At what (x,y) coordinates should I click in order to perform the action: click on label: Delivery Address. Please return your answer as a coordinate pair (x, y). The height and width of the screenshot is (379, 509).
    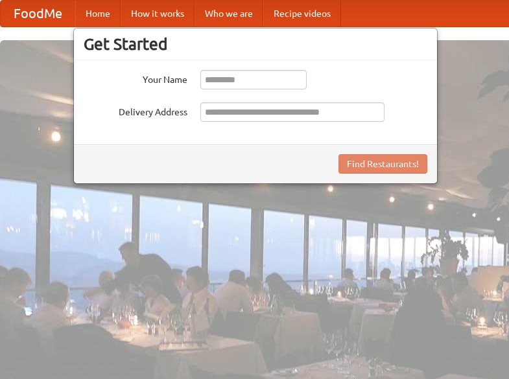
    Looking at the image, I should click on (136, 110).